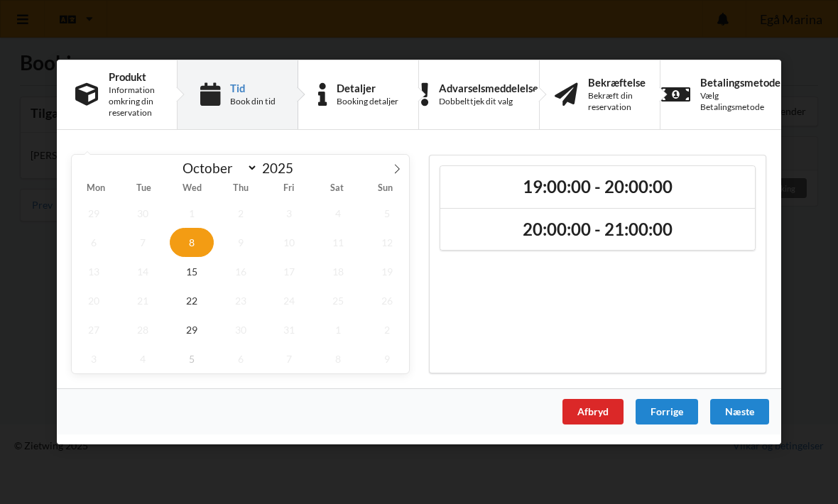  Describe the element at coordinates (192, 300) in the screenshot. I see `span: October 22, 2025` at that location.